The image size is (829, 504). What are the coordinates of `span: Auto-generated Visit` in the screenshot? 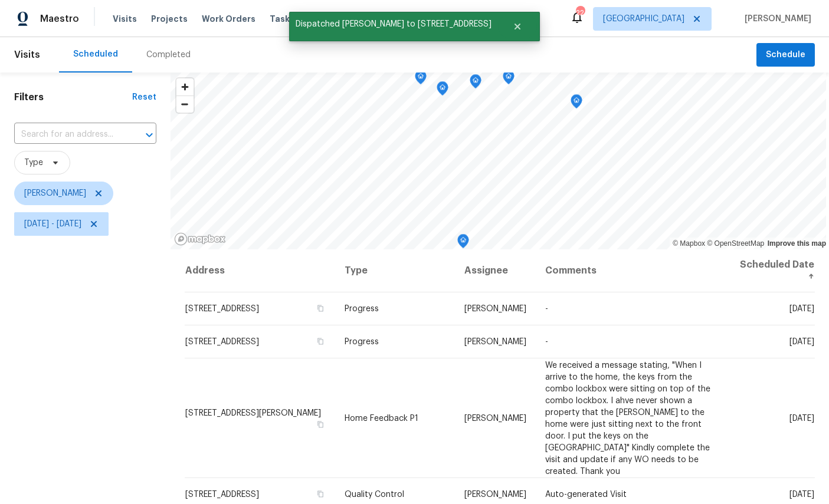 It's located at (585, 495).